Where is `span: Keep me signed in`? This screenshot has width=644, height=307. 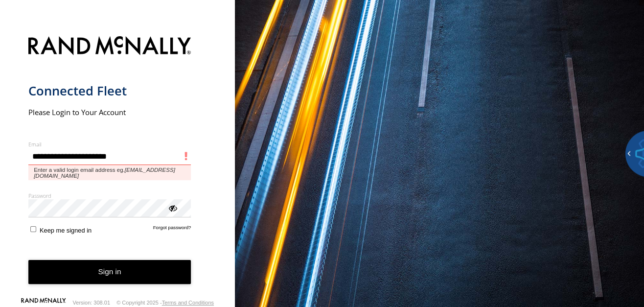 span: Keep me signed in is located at coordinates (66, 230).